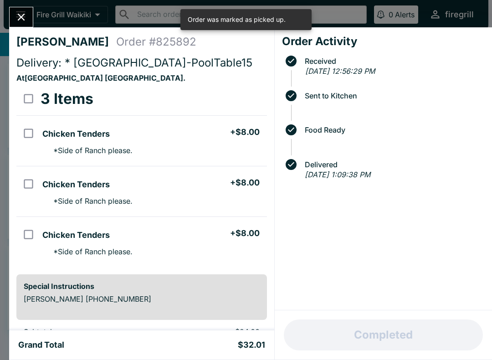  I want to click on h3: 3 Items, so click(67, 99).